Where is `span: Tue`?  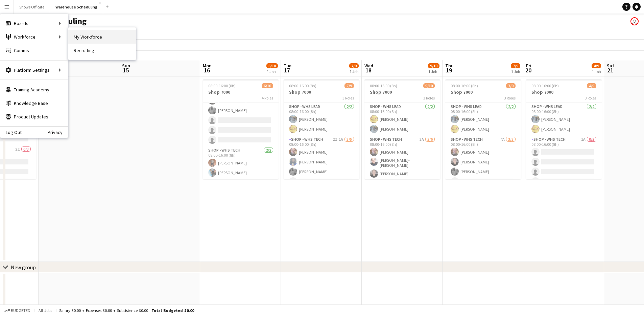
span: Tue is located at coordinates (287, 66).